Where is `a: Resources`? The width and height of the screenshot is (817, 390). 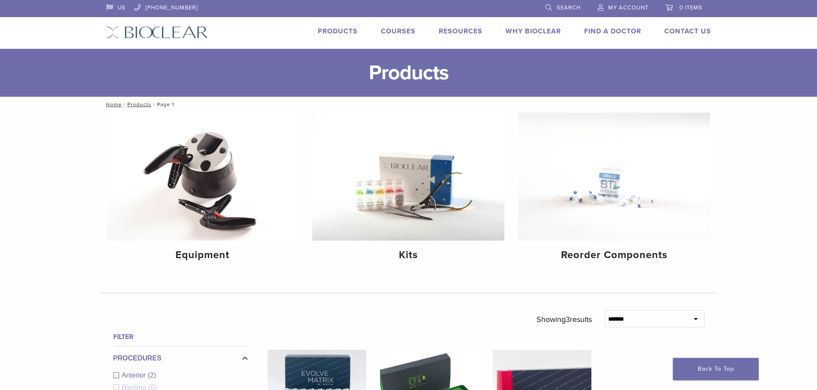
a: Resources is located at coordinates (460, 31).